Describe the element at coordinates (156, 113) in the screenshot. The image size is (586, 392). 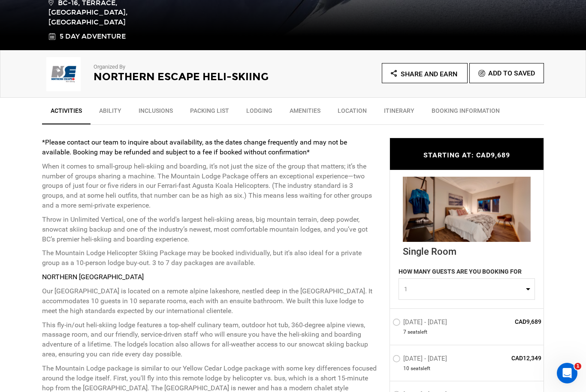
I see `a: Inclusions` at that location.